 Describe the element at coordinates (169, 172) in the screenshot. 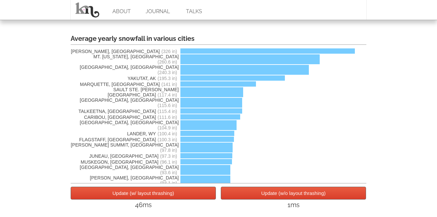

I see `span: (93.6 in)` at that location.